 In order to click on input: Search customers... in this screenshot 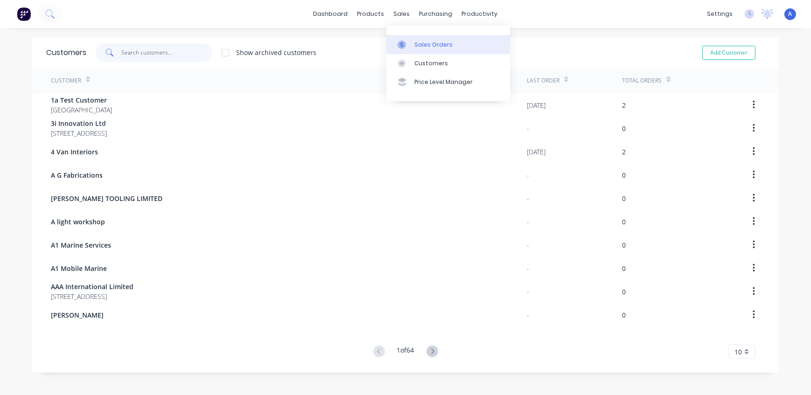, I will do `click(167, 53)`.